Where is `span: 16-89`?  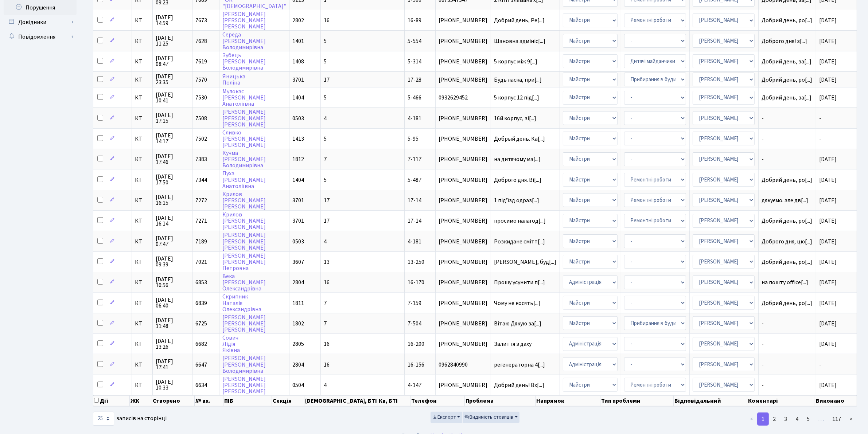 span: 16-89 is located at coordinates (414, 20).